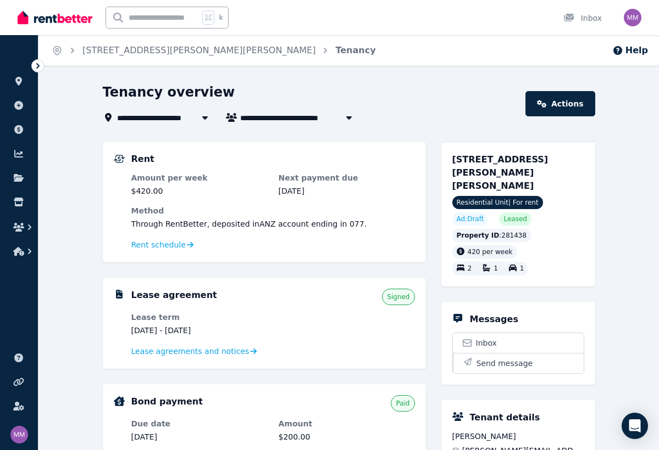 This screenshot has width=659, height=450. What do you see at coordinates (505, 418) in the screenshot?
I see `h5: Tenant details` at bounding box center [505, 418].